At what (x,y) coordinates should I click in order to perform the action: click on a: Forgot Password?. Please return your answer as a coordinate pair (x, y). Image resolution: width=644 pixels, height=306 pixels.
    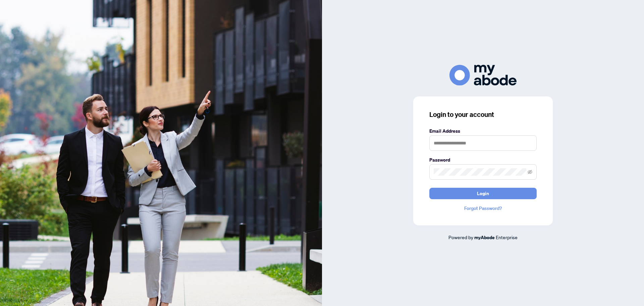
    Looking at the image, I should click on (483, 208).